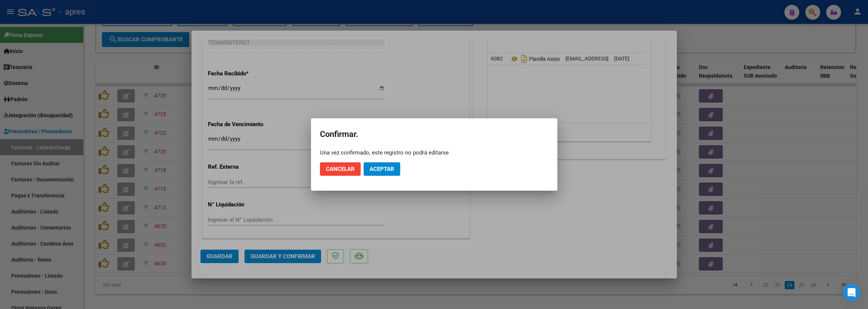  What do you see at coordinates (434, 134) in the screenshot?
I see `h2: Confirmar.` at bounding box center [434, 134].